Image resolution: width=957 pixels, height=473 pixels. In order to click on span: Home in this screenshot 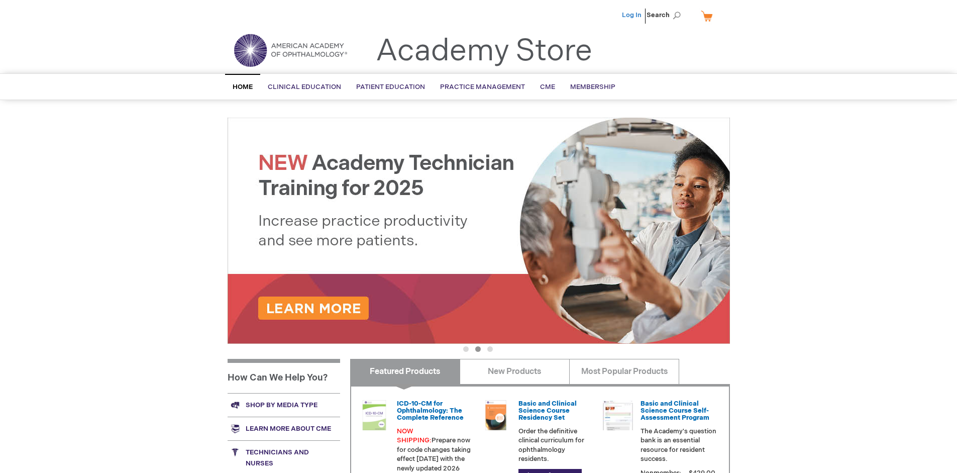, I will do `click(243, 87)`.